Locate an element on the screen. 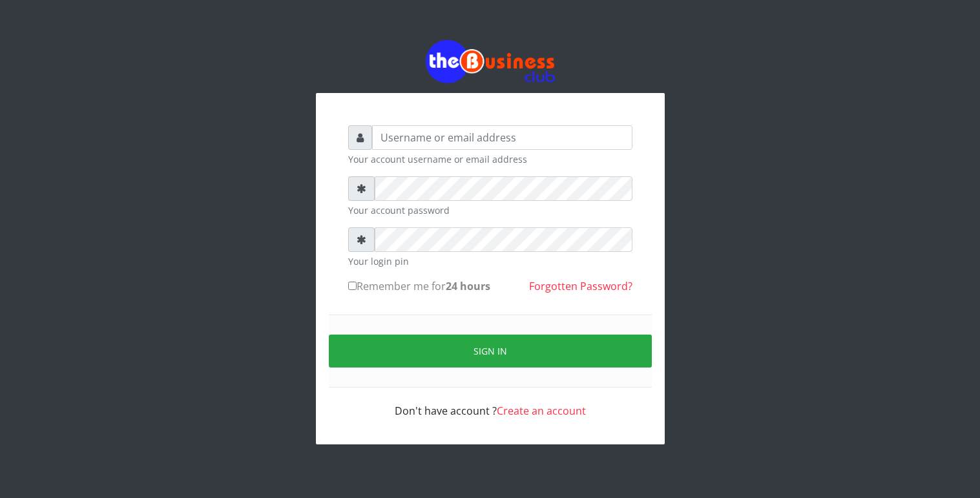  b: 24 hours is located at coordinates (468, 286).